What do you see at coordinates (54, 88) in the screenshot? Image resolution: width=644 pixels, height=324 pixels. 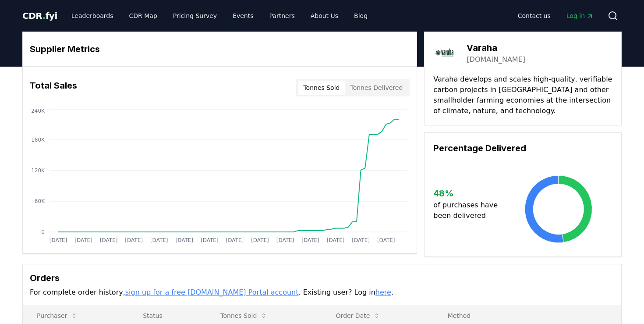 I see `h3: Total Sales` at bounding box center [54, 88].